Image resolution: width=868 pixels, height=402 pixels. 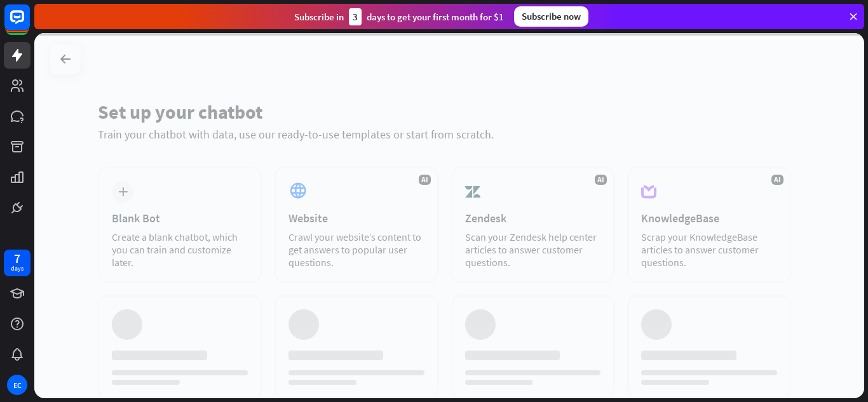 What do you see at coordinates (17, 385) in the screenshot?
I see `div: EC` at bounding box center [17, 385].